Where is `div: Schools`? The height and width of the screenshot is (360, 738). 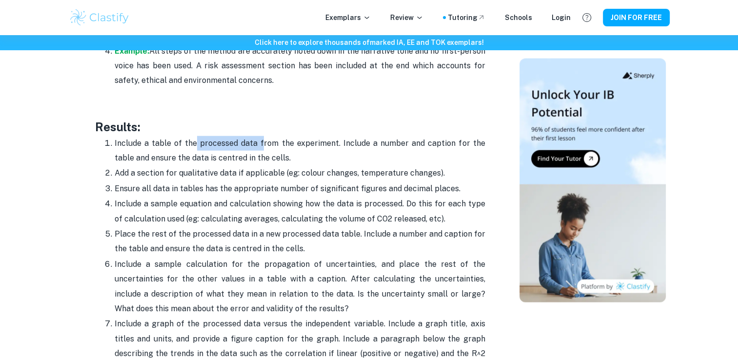
div: Schools is located at coordinates (519, 18).